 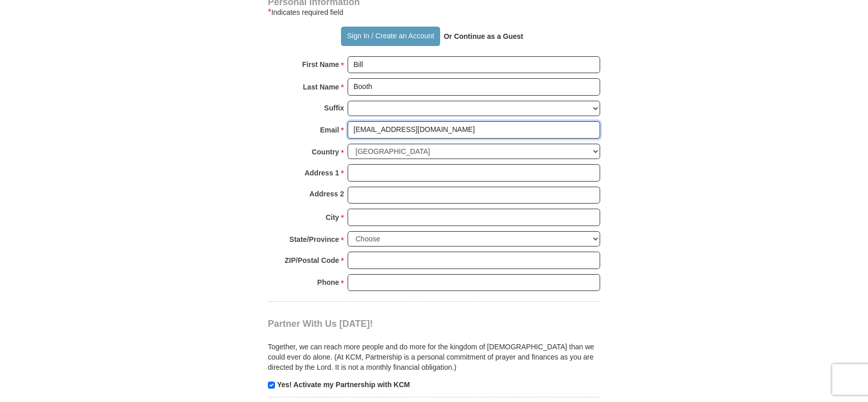 I want to click on strong: Yes! Activate my Partnership with KCM, so click(x=343, y=385).